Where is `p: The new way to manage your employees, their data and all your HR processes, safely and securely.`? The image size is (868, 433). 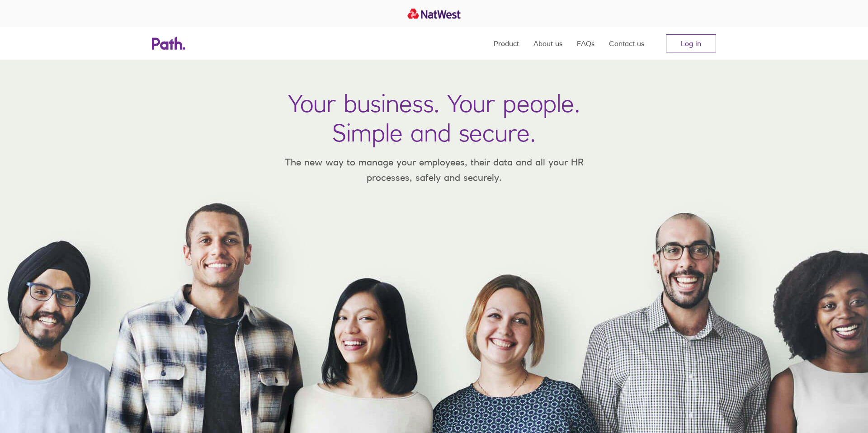 p: The new way to manage your employees, their data and all your HR processes, safely and securely. is located at coordinates (434, 170).